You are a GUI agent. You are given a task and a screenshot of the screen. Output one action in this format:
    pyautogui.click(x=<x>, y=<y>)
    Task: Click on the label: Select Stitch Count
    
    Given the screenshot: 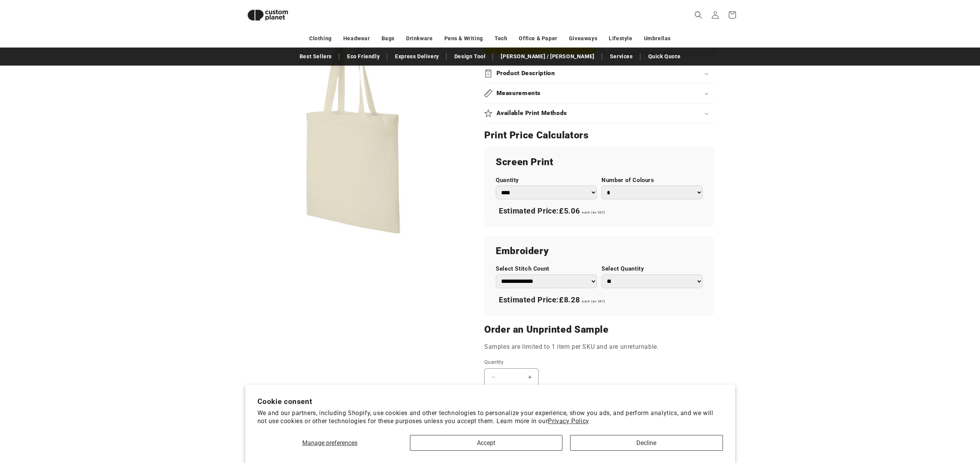 What is the action you would take?
    pyautogui.click(x=547, y=269)
    